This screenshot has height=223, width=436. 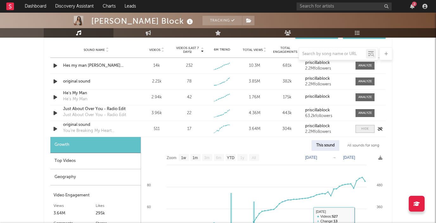 What do you see at coordinates (117, 214) in the screenshot?
I see `div: 295k` at bounding box center [117, 214].